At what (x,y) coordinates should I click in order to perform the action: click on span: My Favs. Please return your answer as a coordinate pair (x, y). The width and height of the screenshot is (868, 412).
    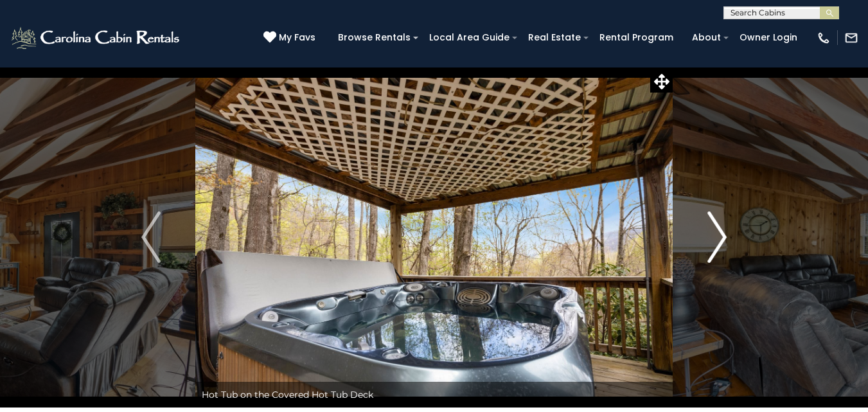
    Looking at the image, I should click on (297, 37).